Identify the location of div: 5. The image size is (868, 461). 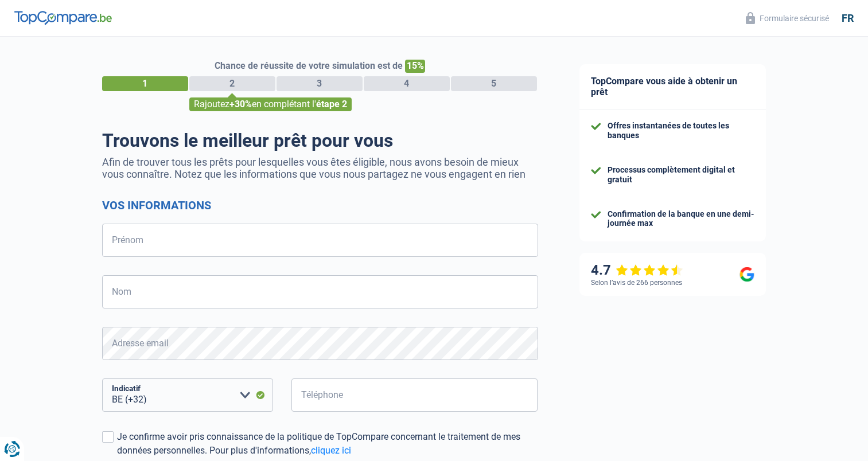
(494, 84).